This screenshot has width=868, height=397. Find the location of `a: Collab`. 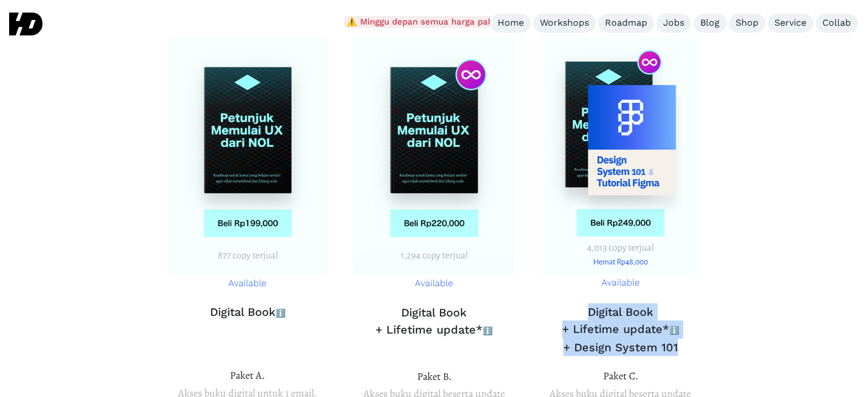

a: Collab is located at coordinates (837, 22).